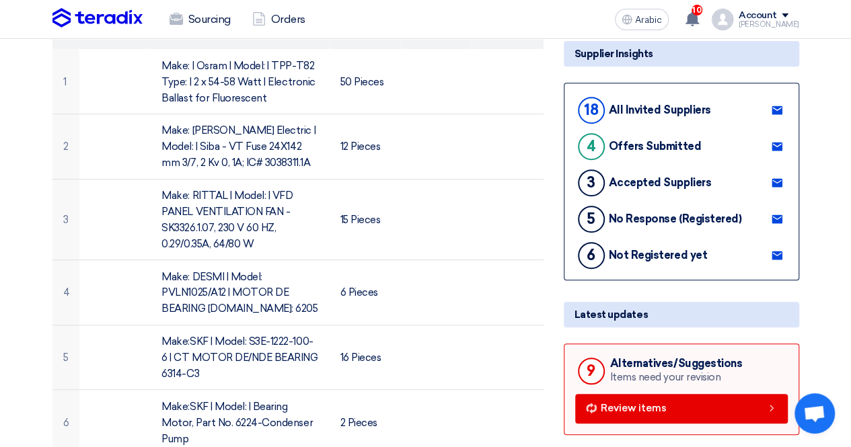 Image resolution: width=851 pixels, height=447 pixels. I want to click on a: Orders, so click(279, 20).